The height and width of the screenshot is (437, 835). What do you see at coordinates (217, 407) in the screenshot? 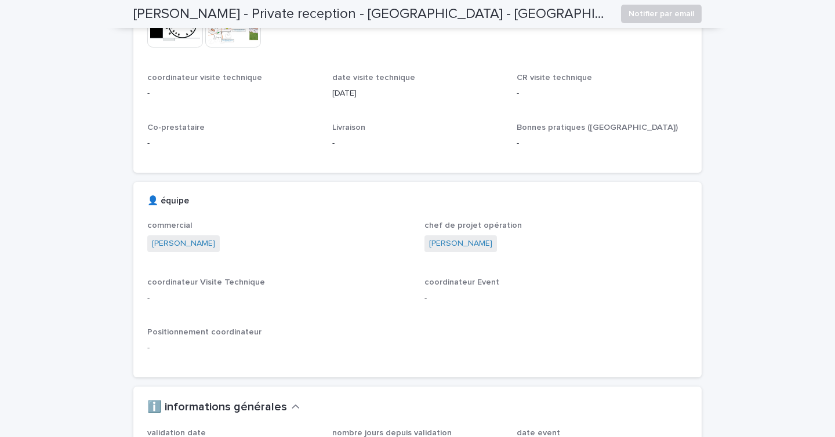
I see `h2: ℹ️ informations générales` at bounding box center [217, 407].